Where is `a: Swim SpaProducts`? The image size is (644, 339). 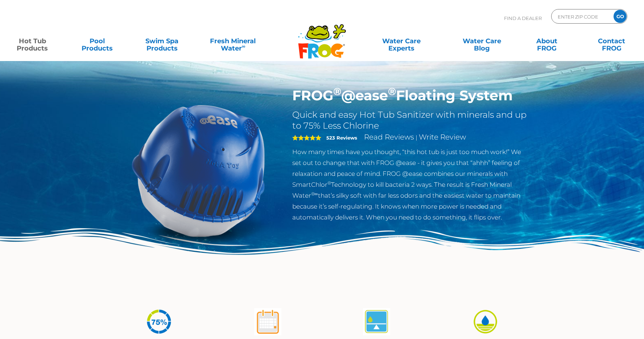
a: Swim SpaProducts is located at coordinates (162, 41).